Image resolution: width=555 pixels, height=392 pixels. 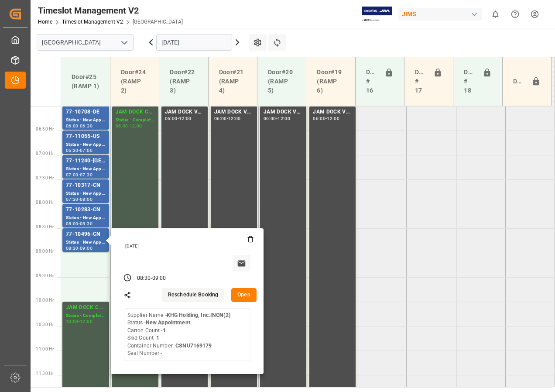 What do you see at coordinates (86, 210) in the screenshot?
I see `div: 77-10283-CN` at bounding box center [86, 210].